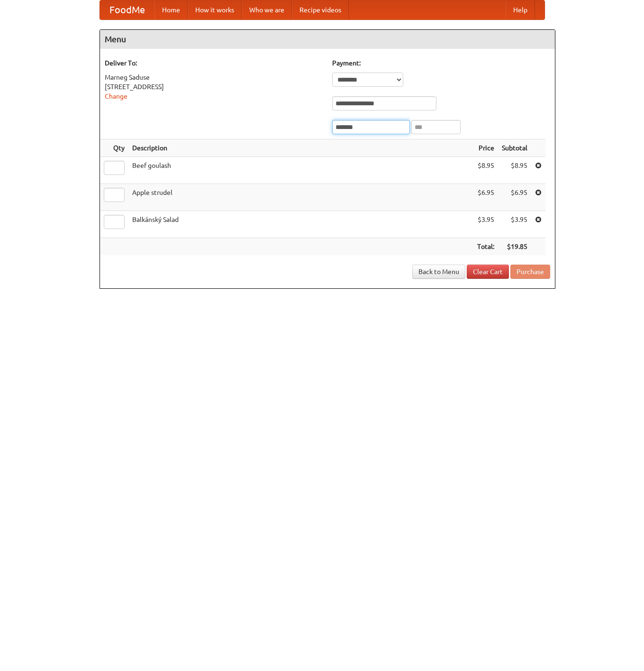 The image size is (644, 671). Describe the element at coordinates (127, 10) in the screenshot. I see `a: FoodMe` at that location.